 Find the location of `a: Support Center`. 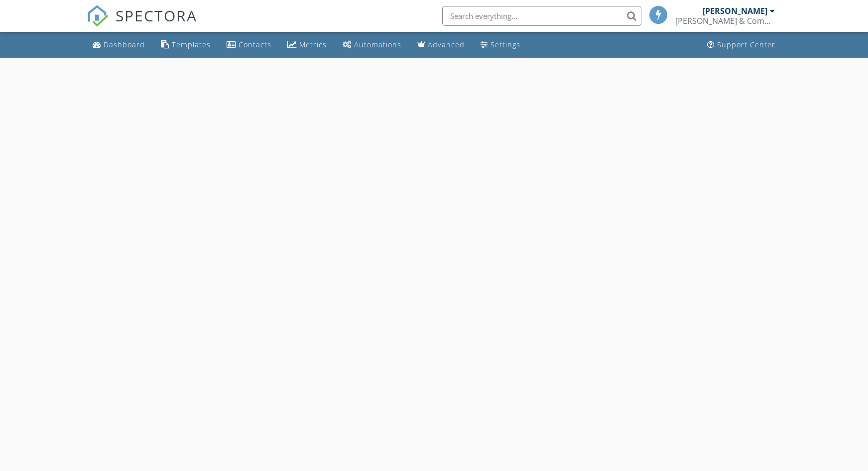

a: Support Center is located at coordinates (741, 45).